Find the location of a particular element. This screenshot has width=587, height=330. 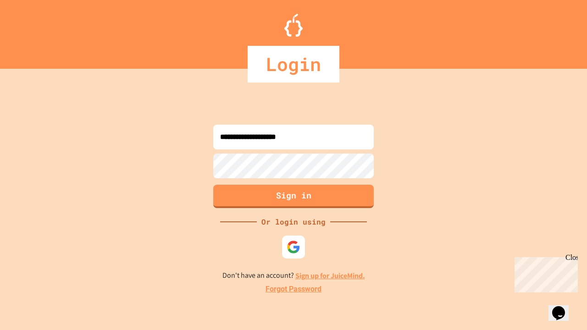

div: Chat with us now!Close is located at coordinates (33, 31).